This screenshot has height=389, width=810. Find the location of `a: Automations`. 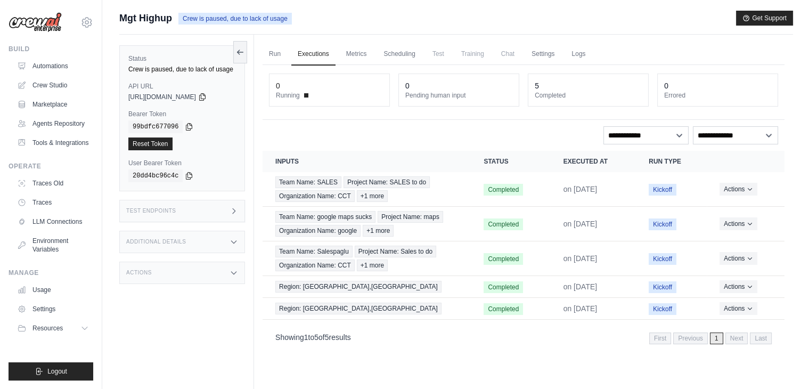

a: Automations is located at coordinates (53, 66).